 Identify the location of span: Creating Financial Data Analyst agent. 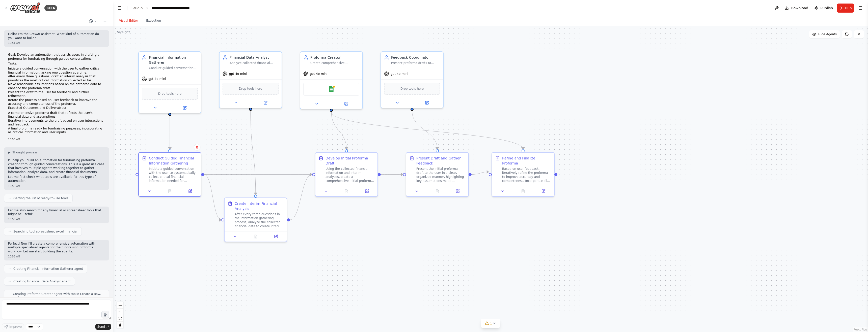
(42, 281).